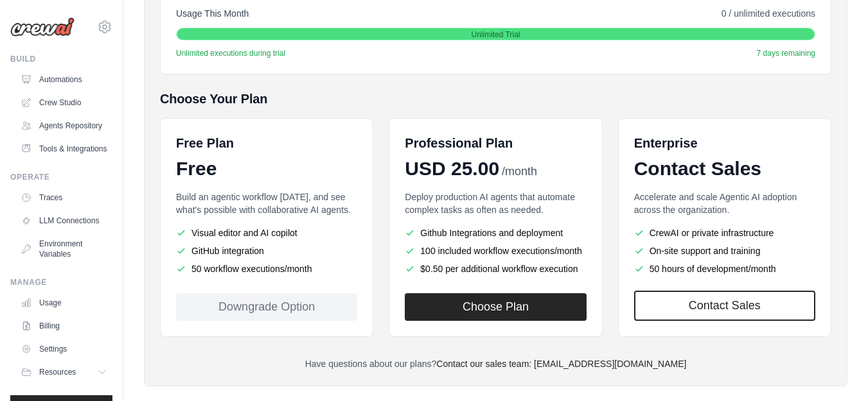 The width and height of the screenshot is (868, 401). I want to click on a: Environment Variables, so click(64, 249).